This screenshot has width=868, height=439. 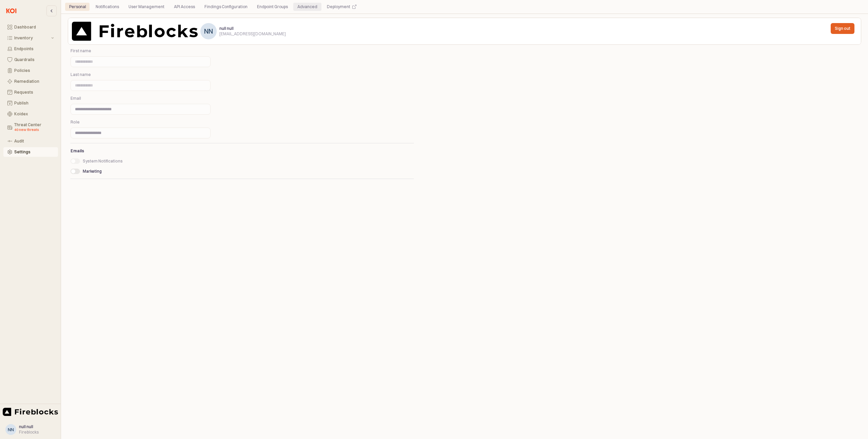 I want to click on div: Findings Configuration, so click(x=226, y=7).